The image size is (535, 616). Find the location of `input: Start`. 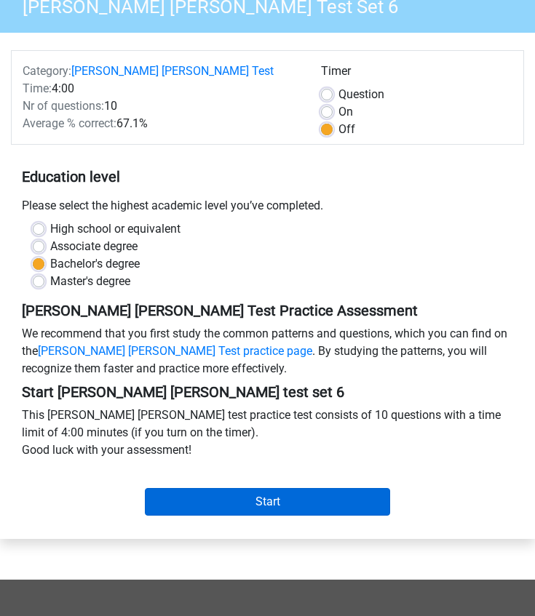

input: Start is located at coordinates (268, 502).